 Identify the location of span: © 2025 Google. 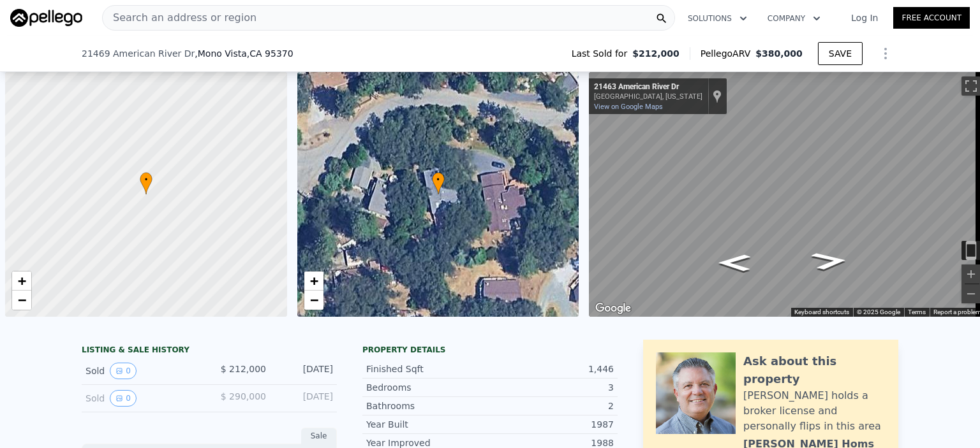
(878, 312).